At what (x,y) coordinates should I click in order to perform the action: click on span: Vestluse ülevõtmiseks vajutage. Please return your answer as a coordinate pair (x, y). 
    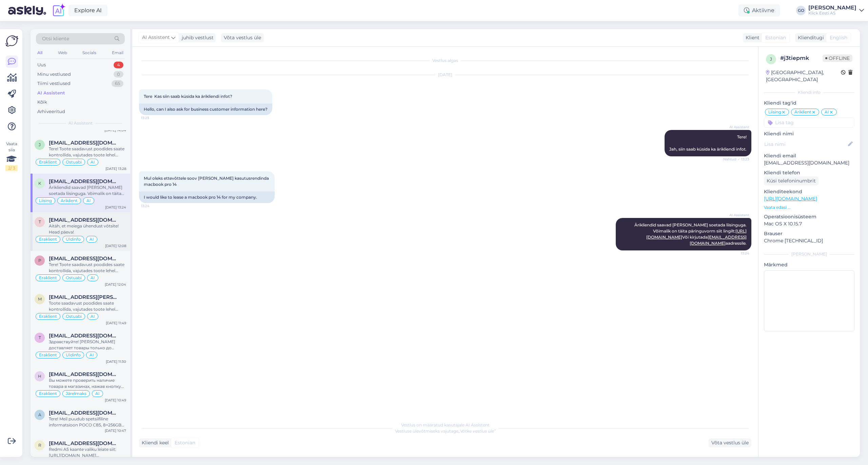
    Looking at the image, I should click on (445, 431).